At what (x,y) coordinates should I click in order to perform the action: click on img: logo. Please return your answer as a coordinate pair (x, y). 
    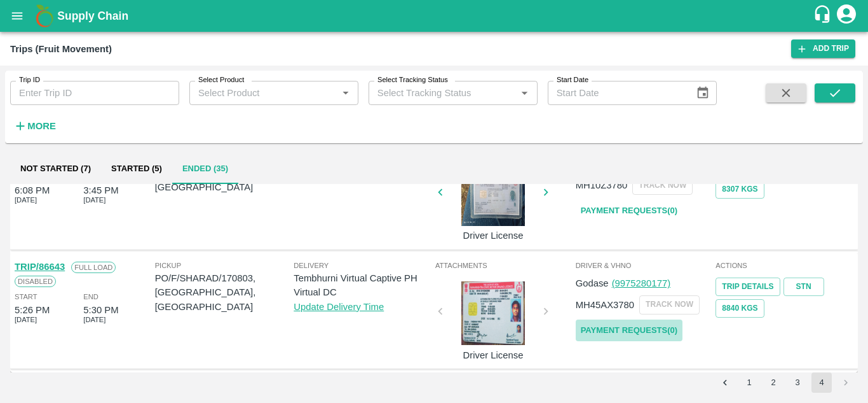
    Looking at the image, I should click on (44, 16).